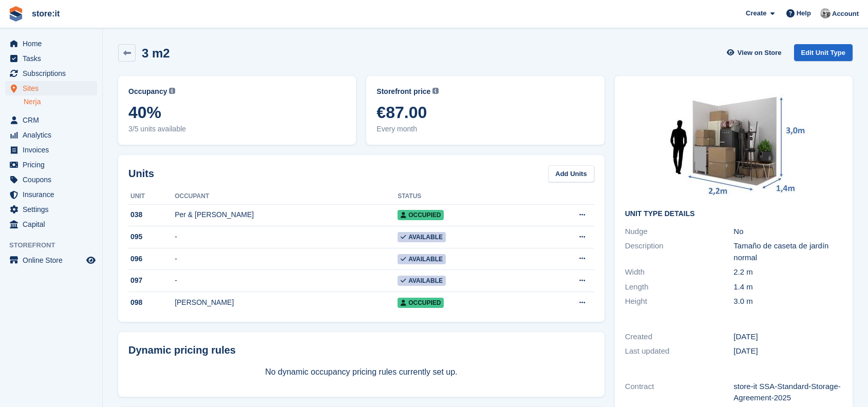 Image resolution: width=868 pixels, height=407 pixels. Describe the element at coordinates (485, 113) in the screenshot. I see `span: €87.00` at that location.